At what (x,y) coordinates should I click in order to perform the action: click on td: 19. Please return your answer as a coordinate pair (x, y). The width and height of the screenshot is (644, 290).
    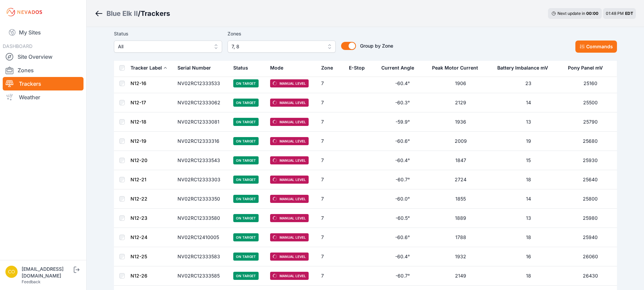
    Looking at the image, I should click on (528, 141).